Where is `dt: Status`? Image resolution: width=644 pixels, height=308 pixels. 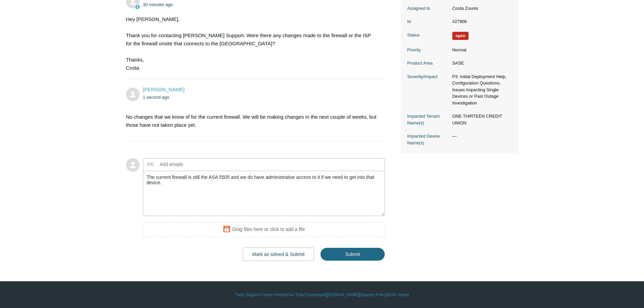
dt: Status is located at coordinates (428, 35).